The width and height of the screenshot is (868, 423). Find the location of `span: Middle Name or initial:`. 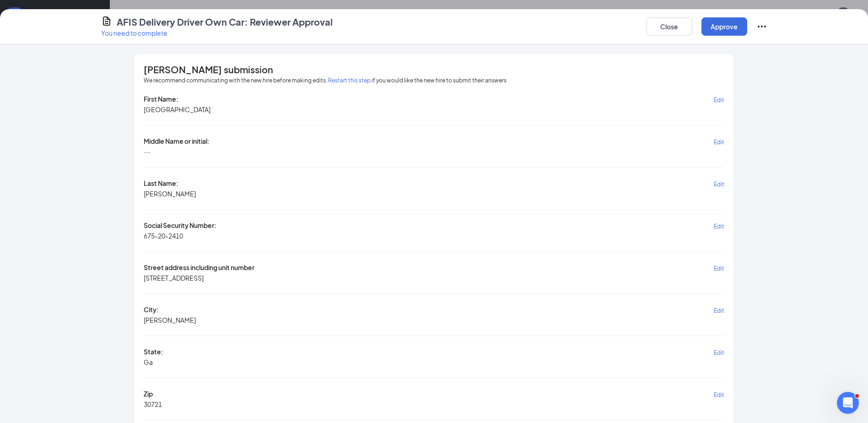

span: Middle Name or initial: is located at coordinates (176, 141).